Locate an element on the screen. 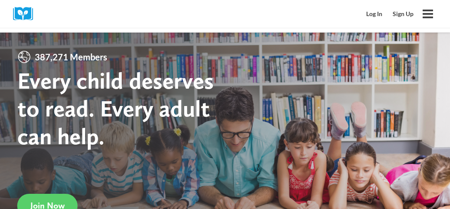 The height and width of the screenshot is (209, 450). a: Log In is located at coordinates (374, 14).